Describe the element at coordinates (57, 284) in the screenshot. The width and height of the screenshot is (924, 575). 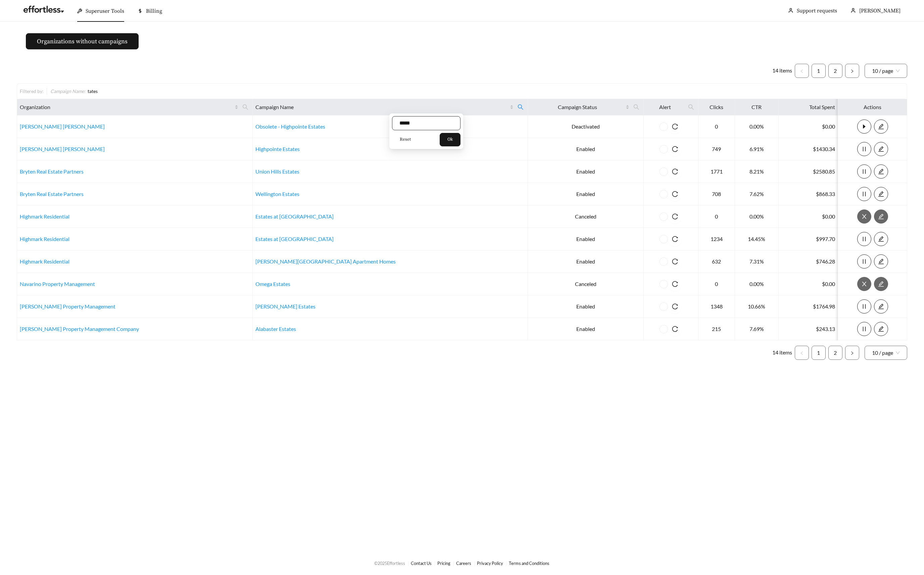
I see `a: Navarino Property Management` at that location.